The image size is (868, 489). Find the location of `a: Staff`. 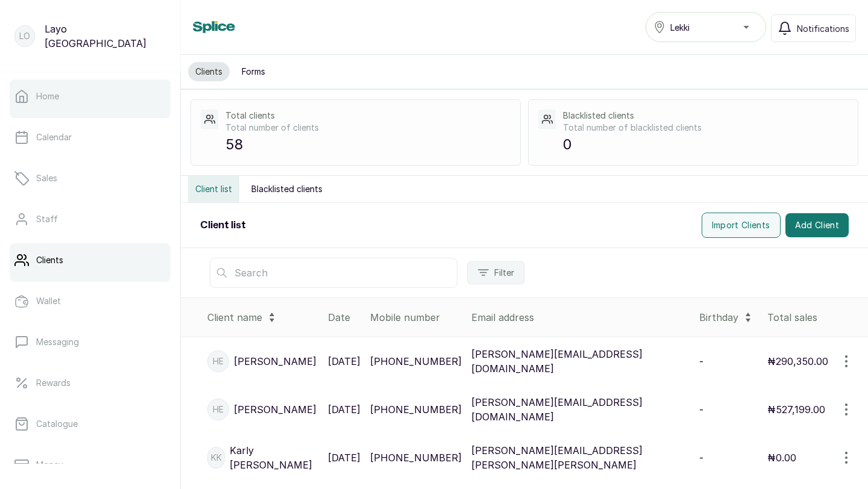

a: Staff is located at coordinates (90, 220).